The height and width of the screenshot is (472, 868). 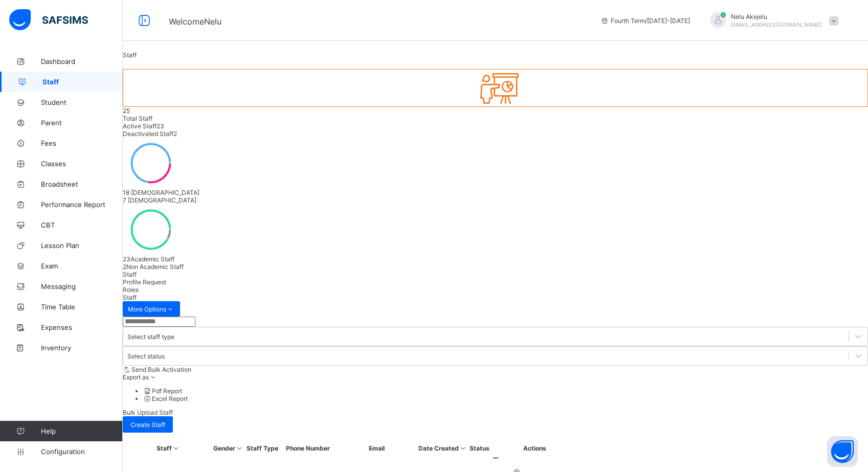 What do you see at coordinates (82, 307) in the screenshot?
I see `span: Time Table` at bounding box center [82, 307].